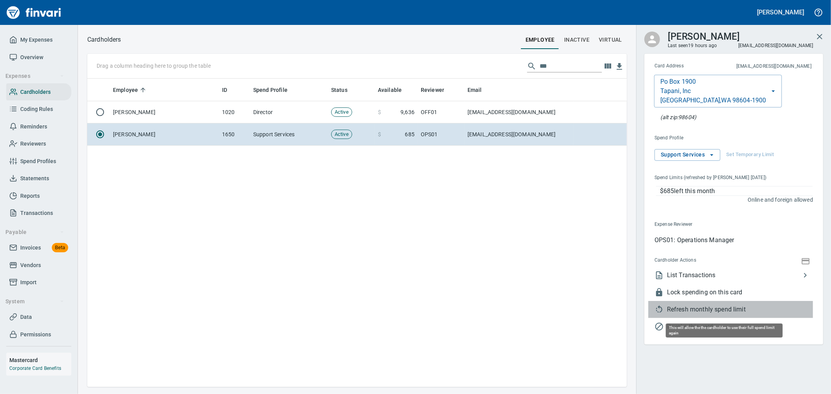 The image size is (831, 394). What do you see at coordinates (407, 112) in the screenshot?
I see `span: 9,636` at bounding box center [407, 112].